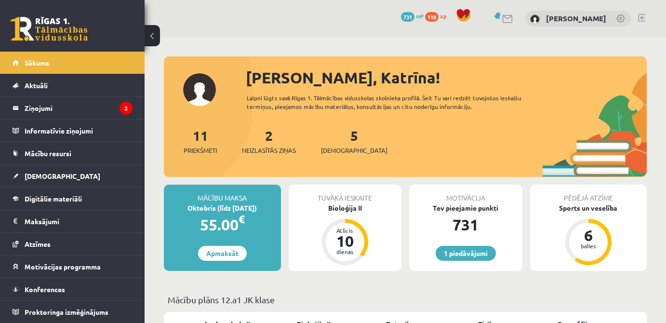 This screenshot has height=323, width=666. What do you see at coordinates (72, 312) in the screenshot?
I see `a: Proktoringa izmēģinājums` at bounding box center [72, 312].